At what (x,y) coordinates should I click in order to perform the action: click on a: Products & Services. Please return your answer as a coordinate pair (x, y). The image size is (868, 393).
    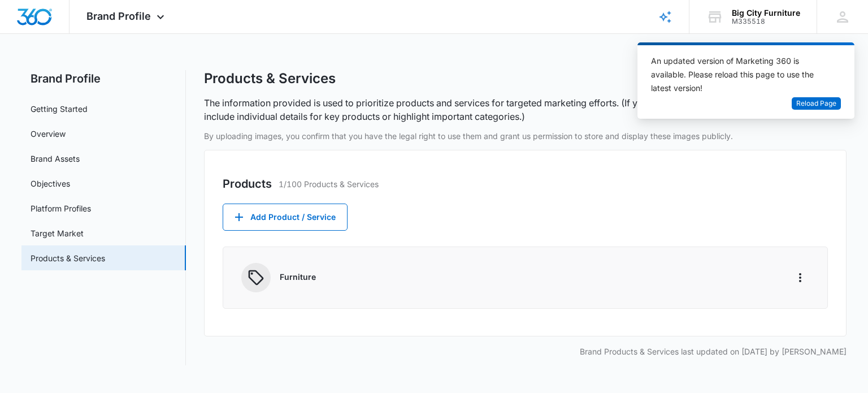
    Looking at the image, I should click on (68, 258).